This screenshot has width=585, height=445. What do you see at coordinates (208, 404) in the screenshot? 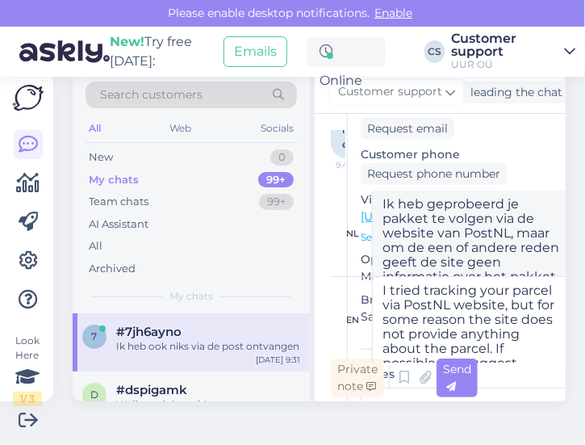
I see `div: We'll get right to it!` at bounding box center [208, 404].